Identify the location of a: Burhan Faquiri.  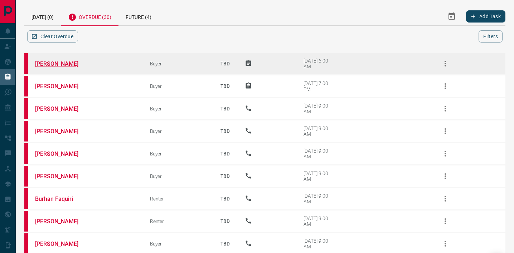
(62, 199).